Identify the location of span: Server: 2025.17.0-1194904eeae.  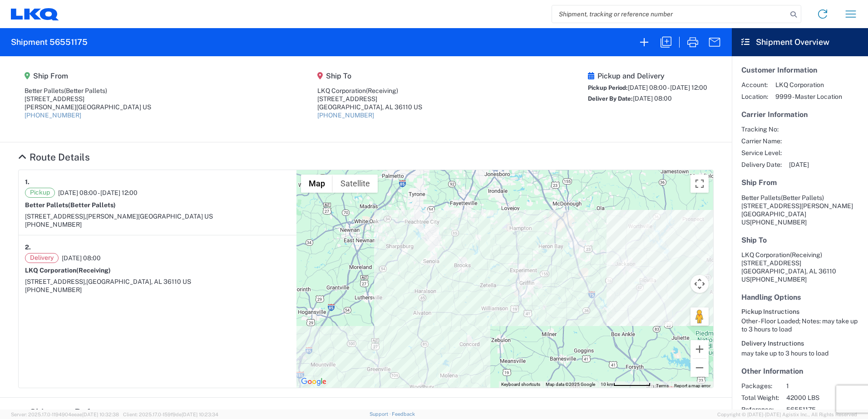
(65, 415).